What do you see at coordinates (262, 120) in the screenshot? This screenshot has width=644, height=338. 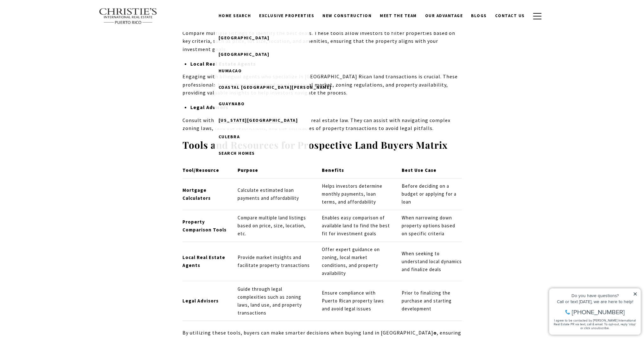 I see `a: Puerto Rico West Coast` at bounding box center [262, 120].